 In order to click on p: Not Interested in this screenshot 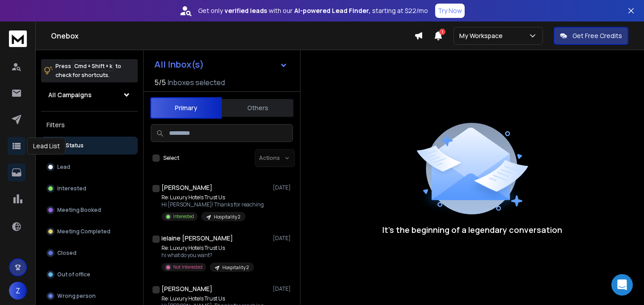, I will do `click(188, 267)`.